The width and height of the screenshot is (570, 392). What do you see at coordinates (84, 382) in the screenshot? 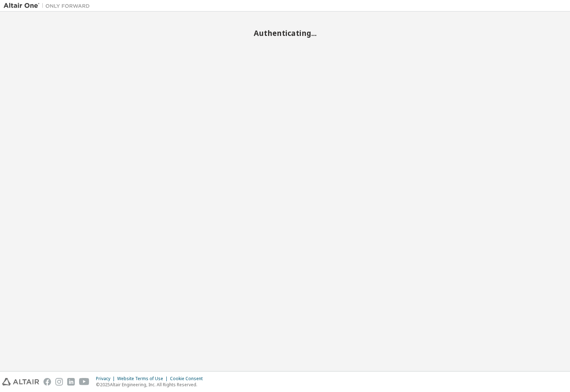
I see `img: youtube.svg` at bounding box center [84, 382].